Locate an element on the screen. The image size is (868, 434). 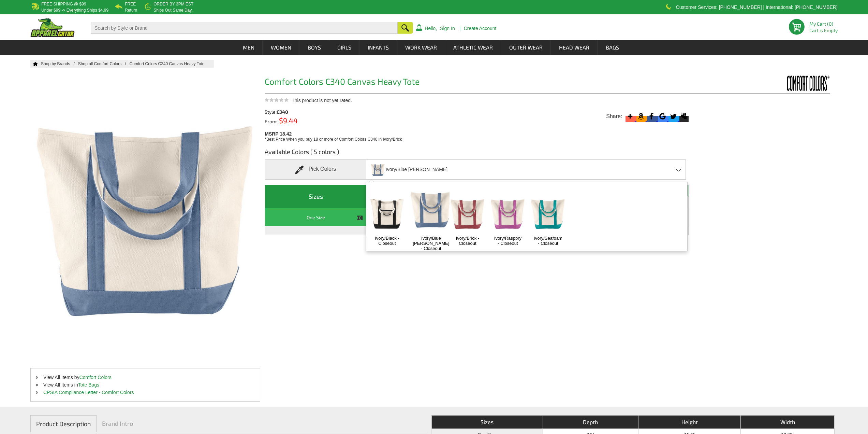
a: Outer Wear is located at coordinates (526, 48).